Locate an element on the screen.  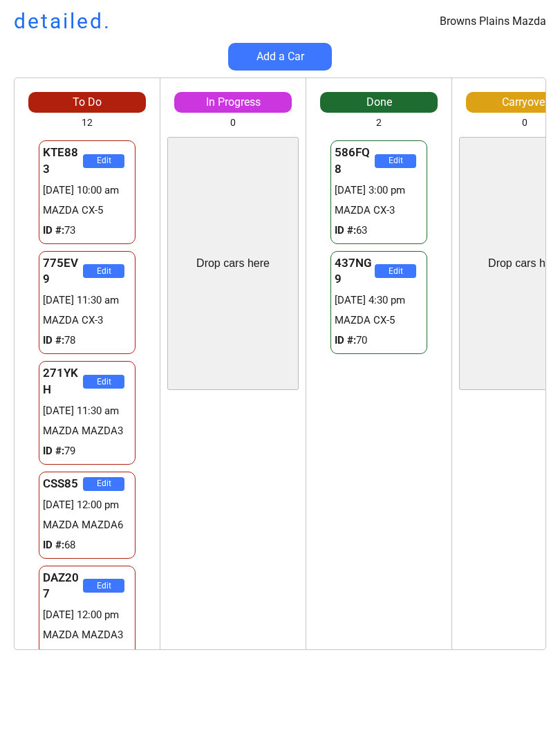
h1: detailed. is located at coordinates (62, 22).